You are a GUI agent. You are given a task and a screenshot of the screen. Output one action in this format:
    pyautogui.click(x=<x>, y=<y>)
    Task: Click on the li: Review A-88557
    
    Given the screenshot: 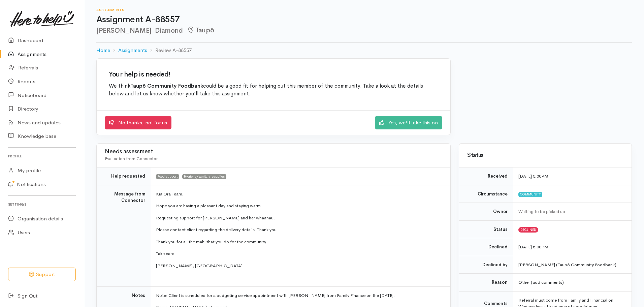 What is the action you would take?
    pyautogui.click(x=169, y=50)
    